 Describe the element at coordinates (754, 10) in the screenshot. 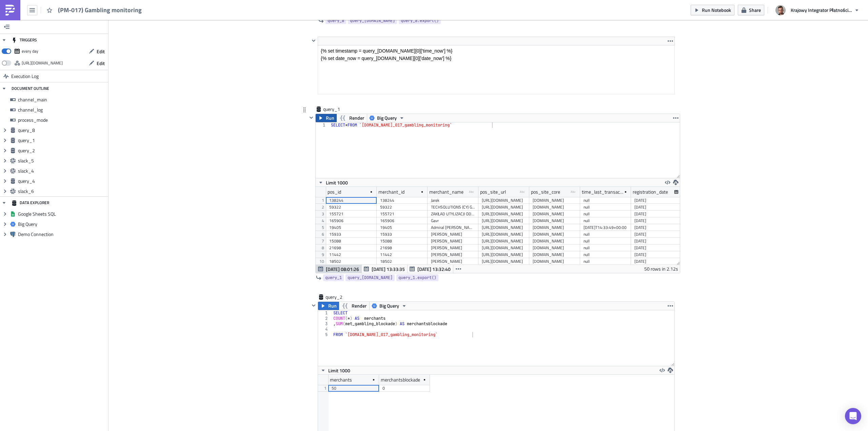

I see `span: Share` at that location.